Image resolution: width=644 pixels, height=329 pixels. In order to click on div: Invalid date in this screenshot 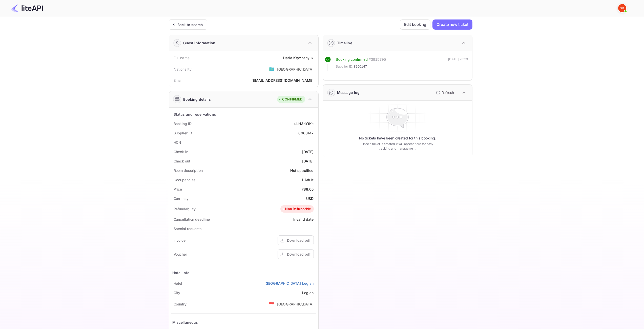, I will do `click(303, 219)`.